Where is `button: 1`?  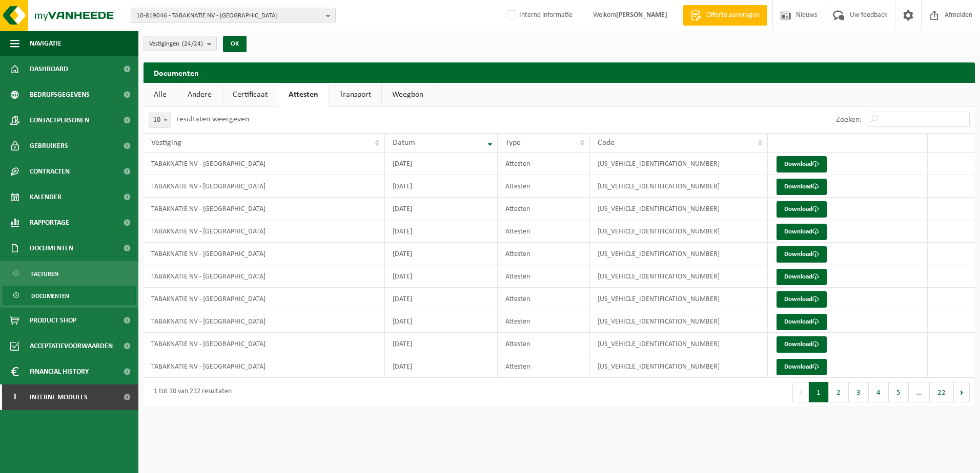
button: 1 is located at coordinates (819, 392).